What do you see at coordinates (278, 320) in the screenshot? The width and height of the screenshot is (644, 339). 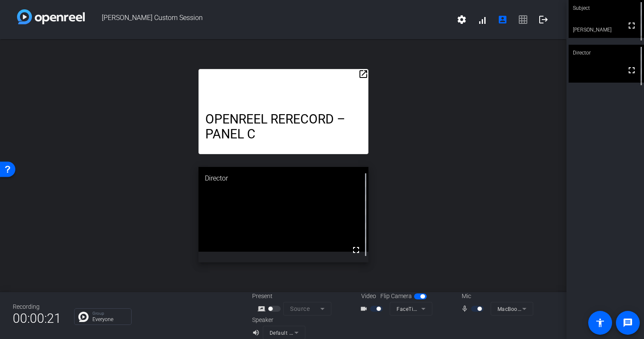 I see `div: Speaker` at bounding box center [278, 320].